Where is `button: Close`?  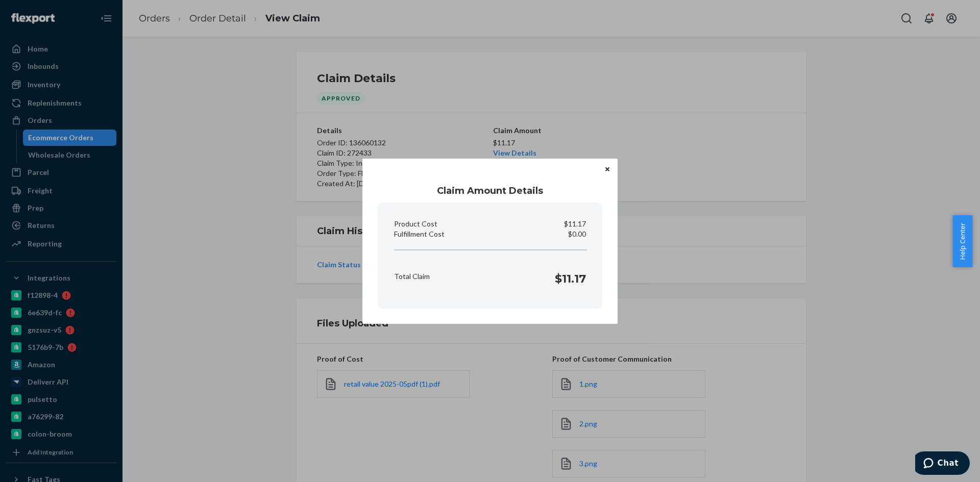
button: Close is located at coordinates (607, 169).